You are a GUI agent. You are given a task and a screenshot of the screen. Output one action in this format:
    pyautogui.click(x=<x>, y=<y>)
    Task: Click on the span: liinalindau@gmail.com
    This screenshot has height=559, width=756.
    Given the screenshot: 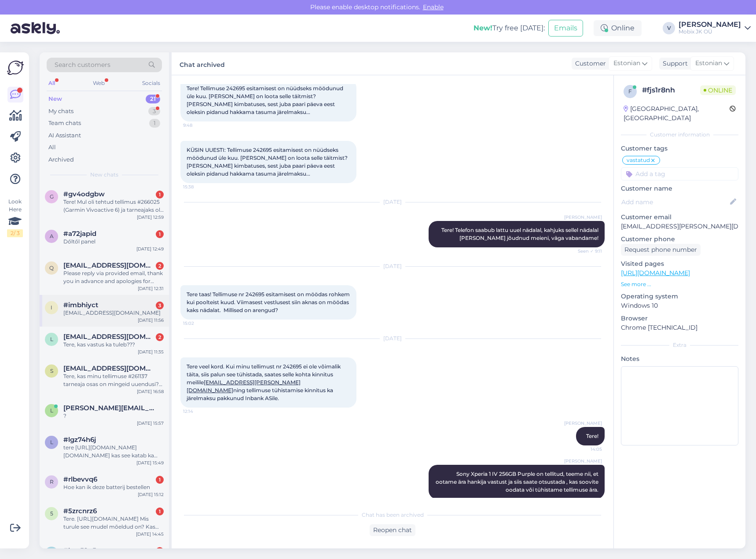 What is the action you would take?
    pyautogui.click(x=109, y=337)
    